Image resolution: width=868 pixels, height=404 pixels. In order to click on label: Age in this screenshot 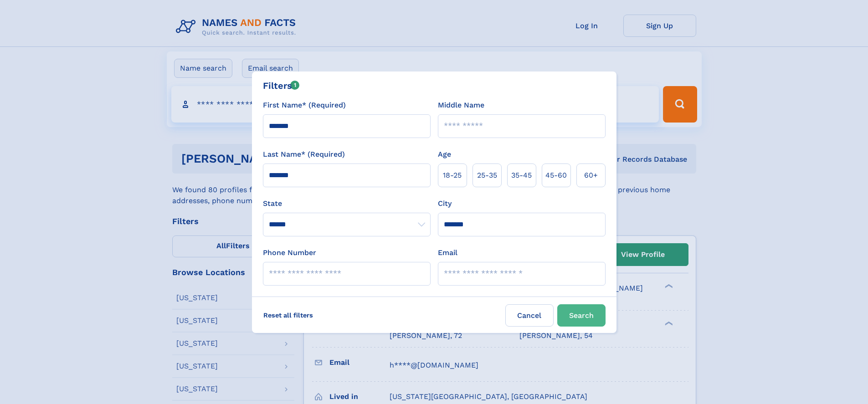, I will do `click(444, 154)`.